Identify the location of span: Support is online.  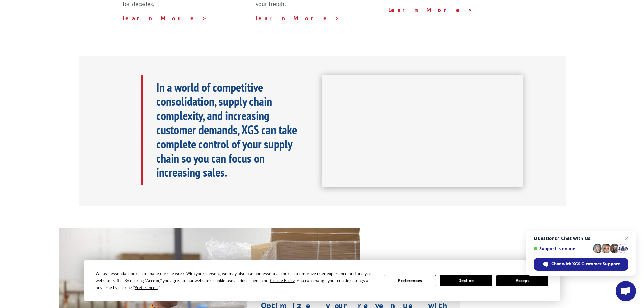
(562, 249).